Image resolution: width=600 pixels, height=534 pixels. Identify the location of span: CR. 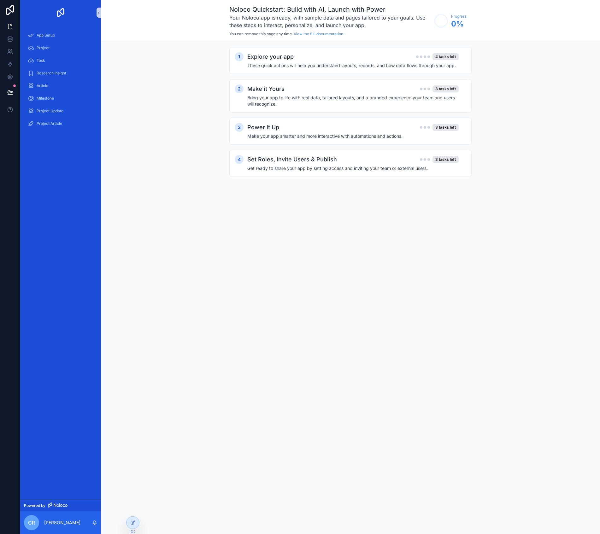
(32, 523).